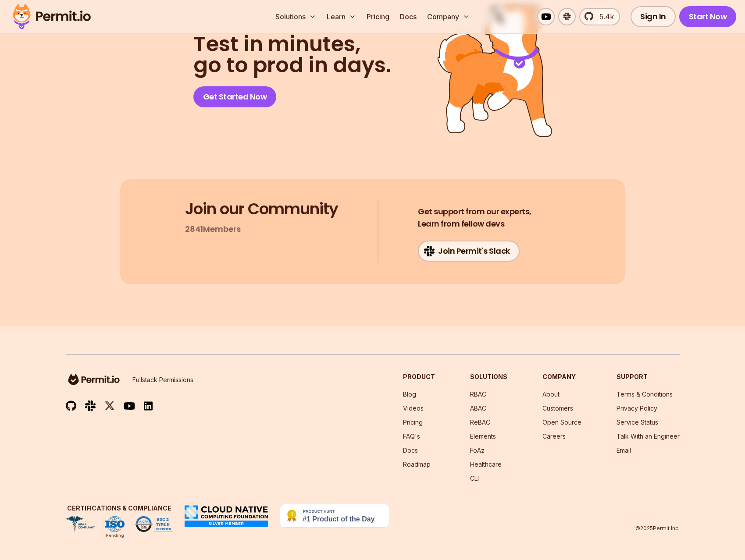 This screenshot has width=745, height=560. Describe the element at coordinates (644, 394) in the screenshot. I see `a: Terms & Conditions` at that location.